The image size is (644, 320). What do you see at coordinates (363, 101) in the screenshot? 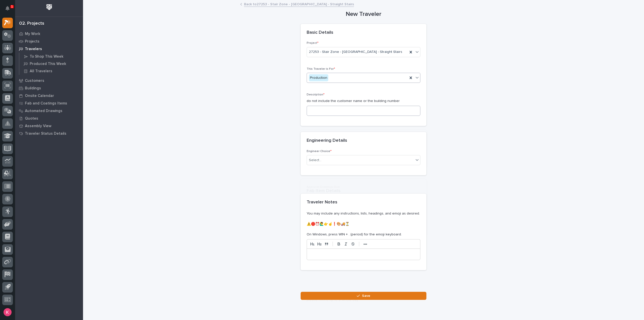
I see `p: do not include the customer name or the building number` at bounding box center [363, 101].